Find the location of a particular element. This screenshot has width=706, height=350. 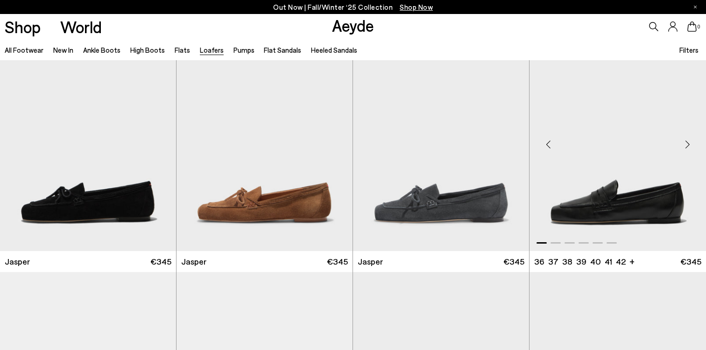

a: Loafers is located at coordinates (212, 50).